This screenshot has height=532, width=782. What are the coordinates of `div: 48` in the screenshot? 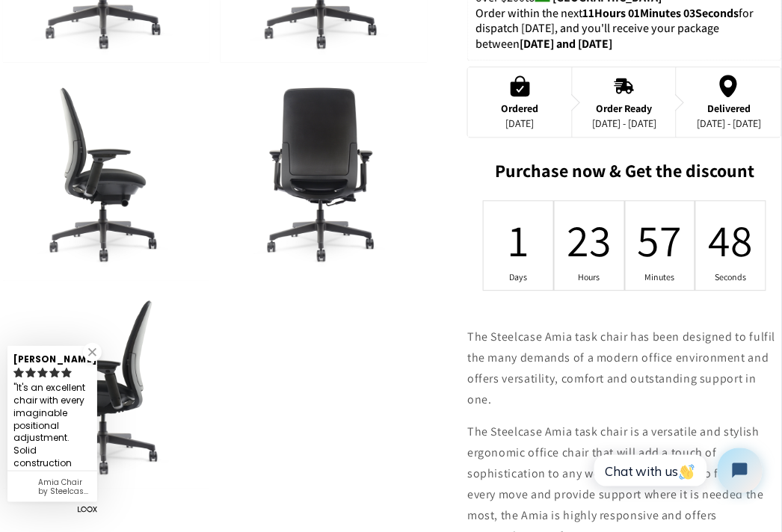 It's located at (730, 240).